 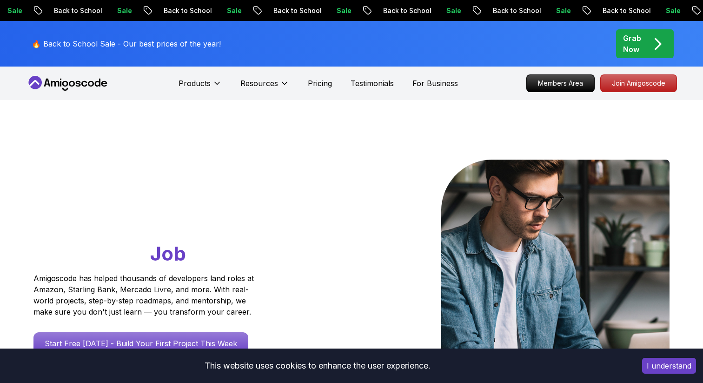 What do you see at coordinates (638, 83) in the screenshot?
I see `p: Join Amigoscode` at bounding box center [638, 83].